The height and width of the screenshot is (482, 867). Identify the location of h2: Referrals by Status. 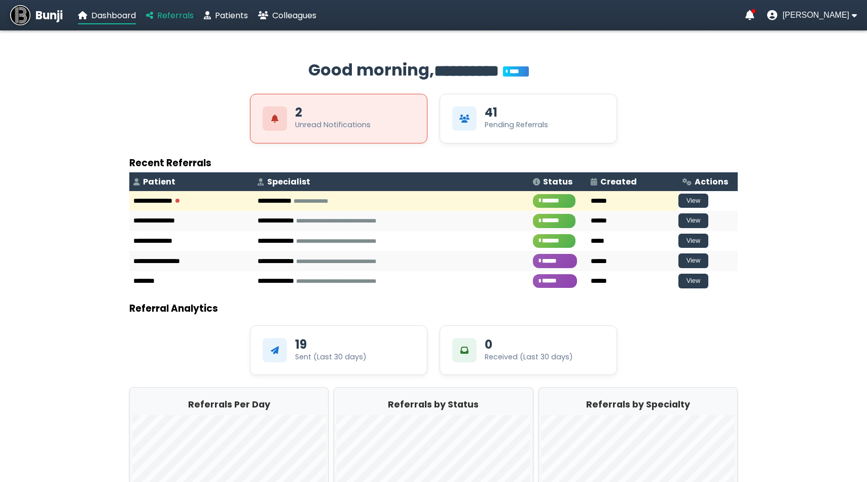
(433, 405).